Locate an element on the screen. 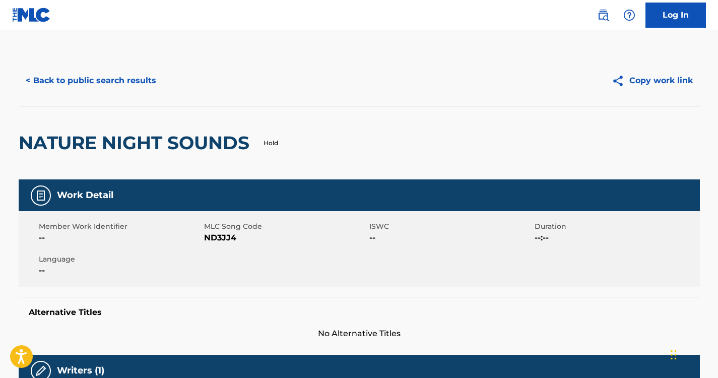  span: Language is located at coordinates (120, 259).